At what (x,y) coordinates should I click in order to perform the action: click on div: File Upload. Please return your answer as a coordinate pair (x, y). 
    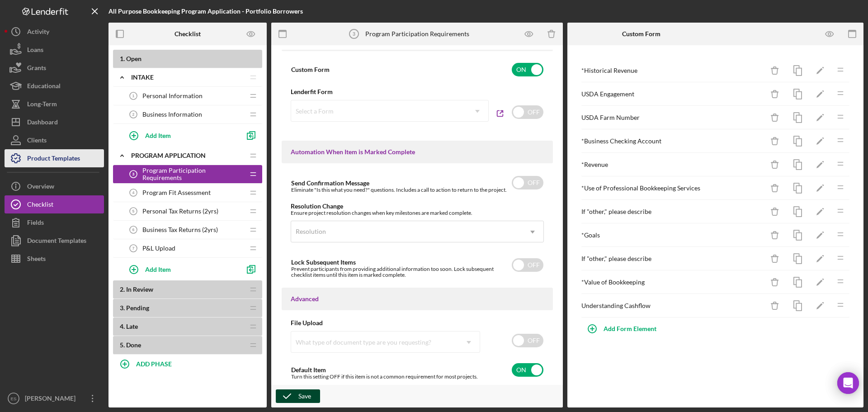
    Looking at the image, I should click on (417, 323).